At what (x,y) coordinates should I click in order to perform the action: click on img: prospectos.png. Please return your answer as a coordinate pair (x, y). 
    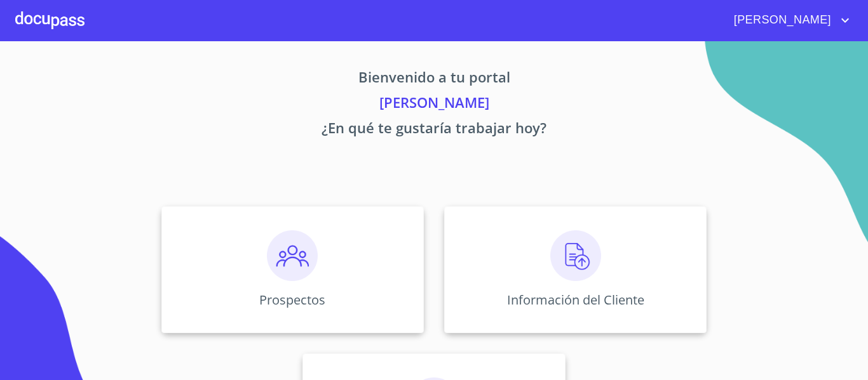
    Looking at the image, I should click on (292, 256).